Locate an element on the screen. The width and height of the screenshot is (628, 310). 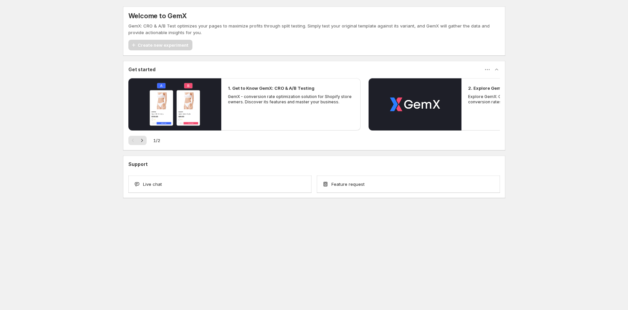
p: GemX - conversion rate optimization solution for Shopify store owners. Discover its features and ... is located at coordinates (291, 100).